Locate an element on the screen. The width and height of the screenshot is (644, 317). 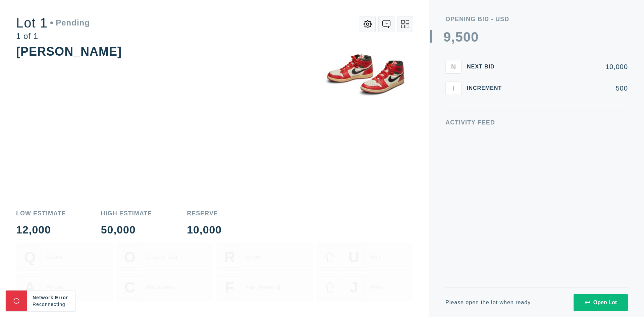
div: Open Lot is located at coordinates (601, 303).